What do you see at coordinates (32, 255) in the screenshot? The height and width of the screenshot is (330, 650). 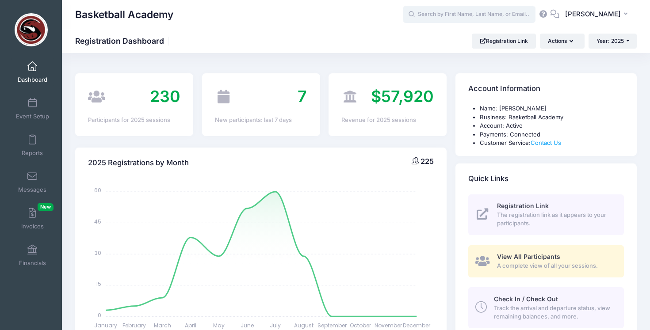 I see `a: Financials` at bounding box center [32, 255].